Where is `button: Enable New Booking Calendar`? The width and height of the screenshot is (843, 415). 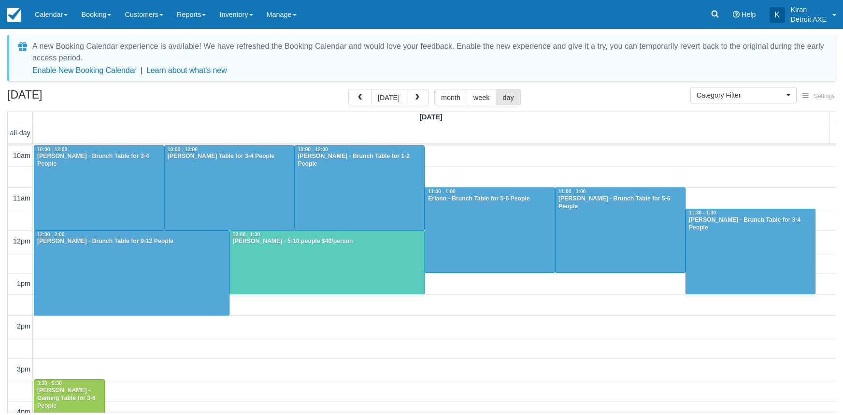 button: Enable New Booking Calendar is located at coordinates (85, 71).